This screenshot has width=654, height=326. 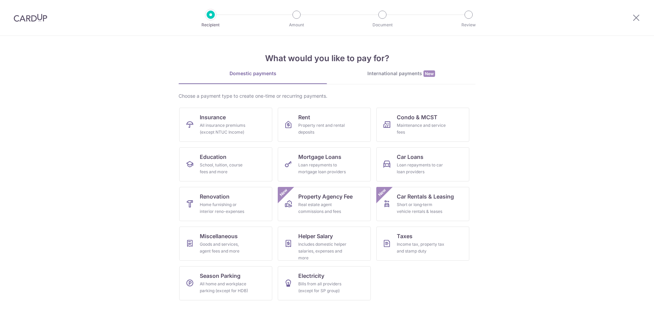 What do you see at coordinates (425, 197) in the screenshot?
I see `span: Car Rentals & Leasing` at bounding box center [425, 197].